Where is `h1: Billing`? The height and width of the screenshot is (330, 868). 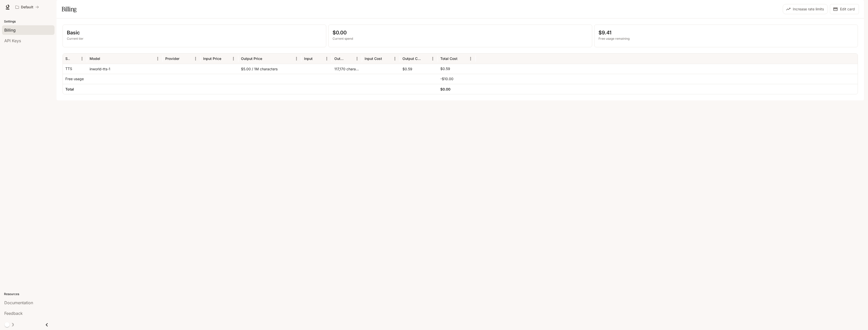
h1: Billing is located at coordinates (69, 9).